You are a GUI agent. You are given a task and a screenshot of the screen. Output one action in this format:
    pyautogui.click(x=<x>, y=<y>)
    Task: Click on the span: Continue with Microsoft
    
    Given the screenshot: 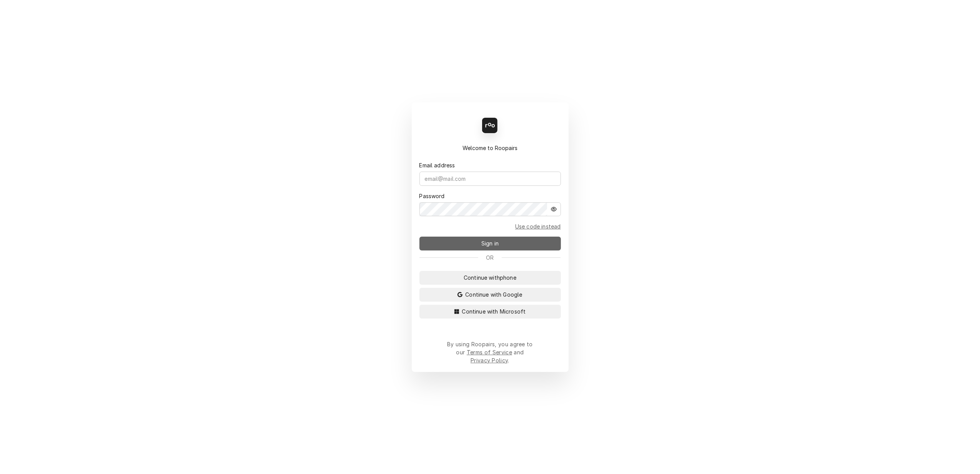 What is the action you would take?
    pyautogui.click(x=494, y=311)
    